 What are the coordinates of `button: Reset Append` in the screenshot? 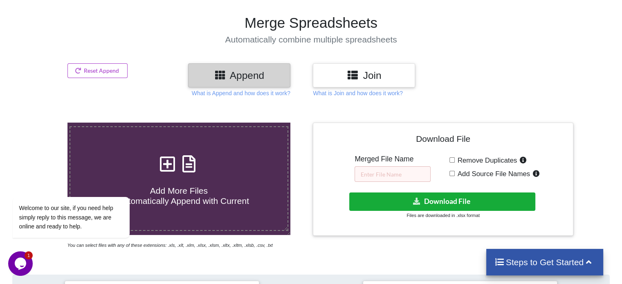 It's located at (98, 71).